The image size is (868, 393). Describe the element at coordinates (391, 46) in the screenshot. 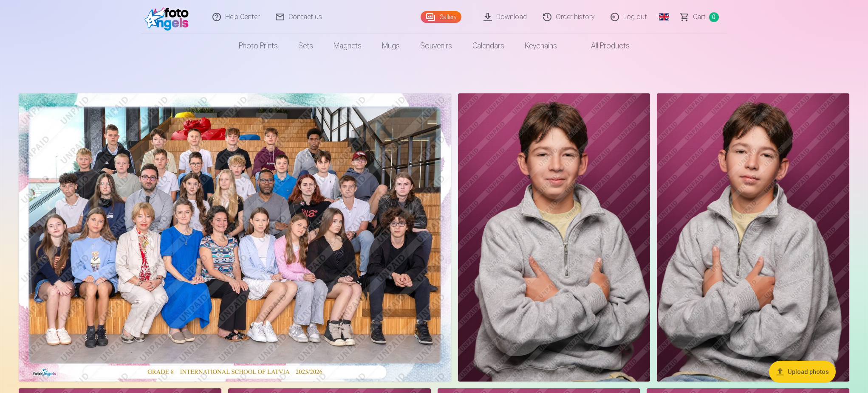

I see `a: Mugs` at that location.